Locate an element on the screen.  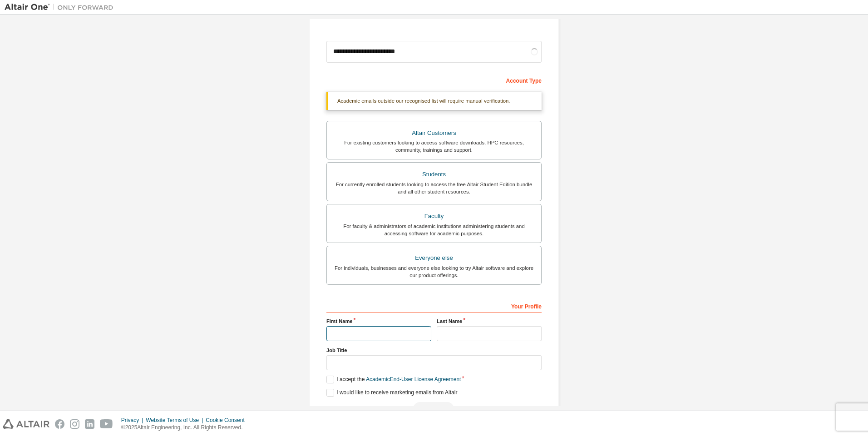
label: Job Title is located at coordinates (434, 351).